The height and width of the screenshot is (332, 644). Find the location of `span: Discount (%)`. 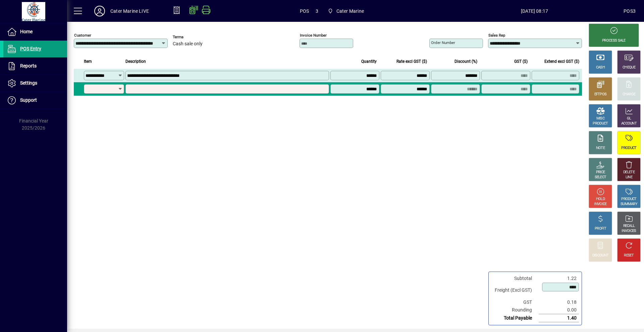

span: Discount (%) is located at coordinates (466, 61).